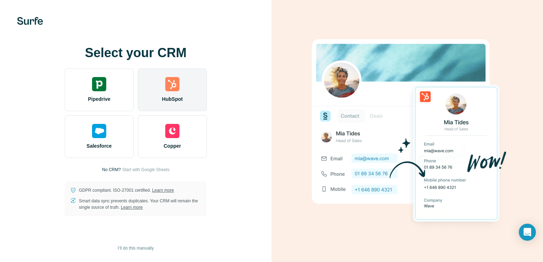 The width and height of the screenshot is (543, 262). Describe the element at coordinates (146, 170) in the screenshot. I see `button: Start with Google Sheets` at that location.